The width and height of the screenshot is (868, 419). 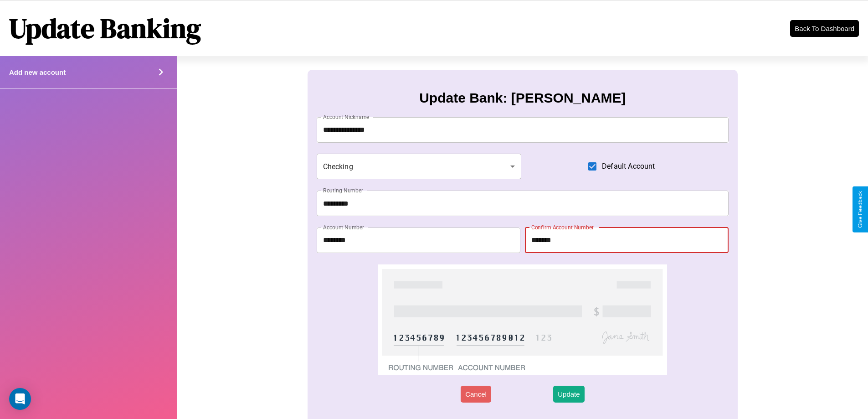 I want to click on button: Update, so click(x=568, y=393).